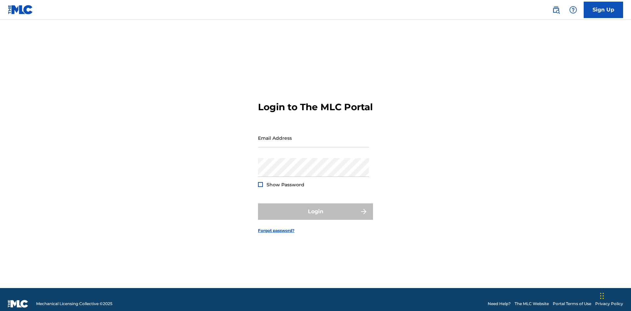  Describe the element at coordinates (18, 304) in the screenshot. I see `img: logo` at that location.